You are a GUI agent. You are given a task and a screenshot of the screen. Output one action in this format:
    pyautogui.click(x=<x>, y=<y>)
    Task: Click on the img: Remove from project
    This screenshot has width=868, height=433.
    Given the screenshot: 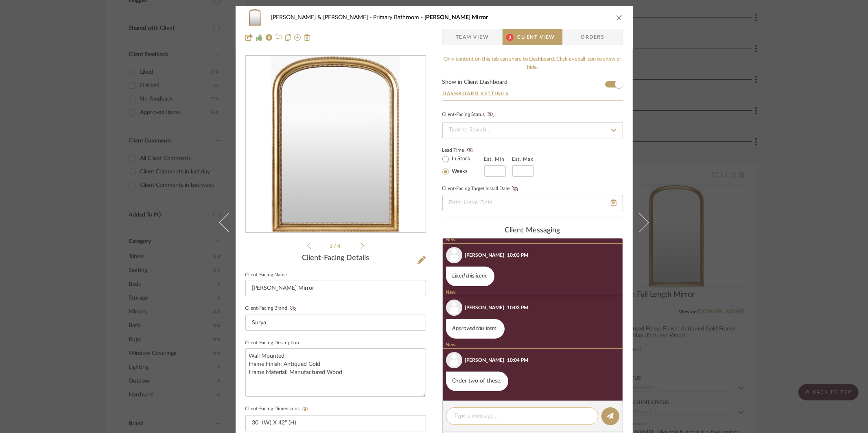 What is the action you would take?
    pyautogui.click(x=307, y=37)
    